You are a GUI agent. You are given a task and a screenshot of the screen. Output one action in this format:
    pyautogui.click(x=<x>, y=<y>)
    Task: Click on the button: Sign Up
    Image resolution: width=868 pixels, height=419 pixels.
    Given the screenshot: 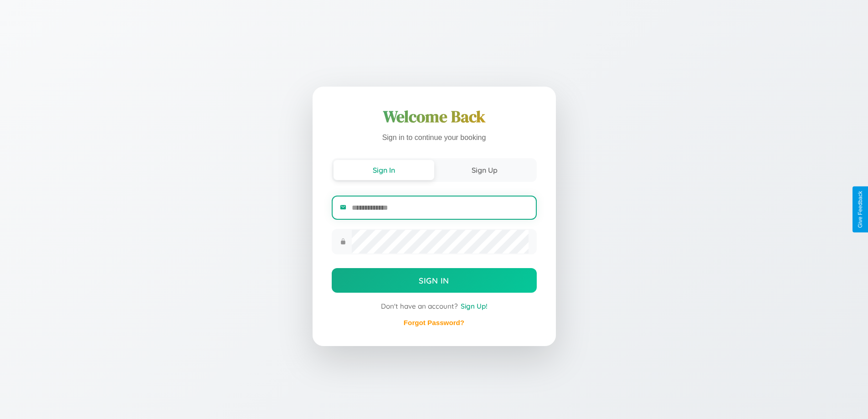 What is the action you would take?
    pyautogui.click(x=485, y=169)
    